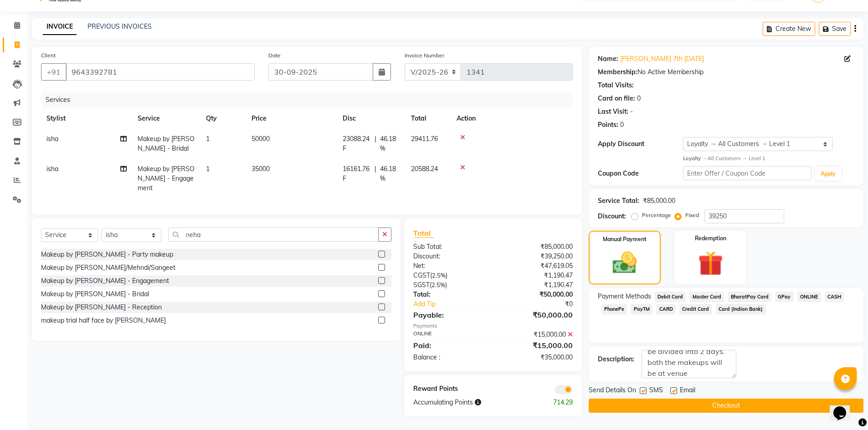 The width and height of the screenshot is (868, 430). Describe the element at coordinates (612, 216) in the screenshot. I see `div: Discount:` at that location.